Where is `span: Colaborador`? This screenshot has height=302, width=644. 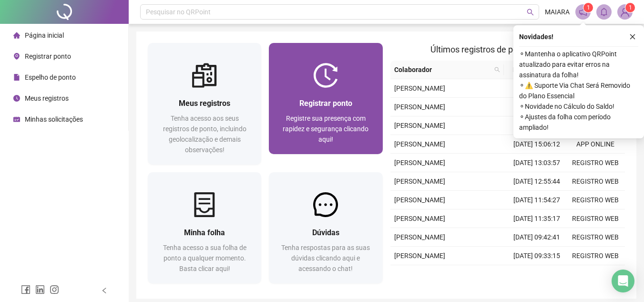 span: Colaborador is located at coordinates (443, 69).